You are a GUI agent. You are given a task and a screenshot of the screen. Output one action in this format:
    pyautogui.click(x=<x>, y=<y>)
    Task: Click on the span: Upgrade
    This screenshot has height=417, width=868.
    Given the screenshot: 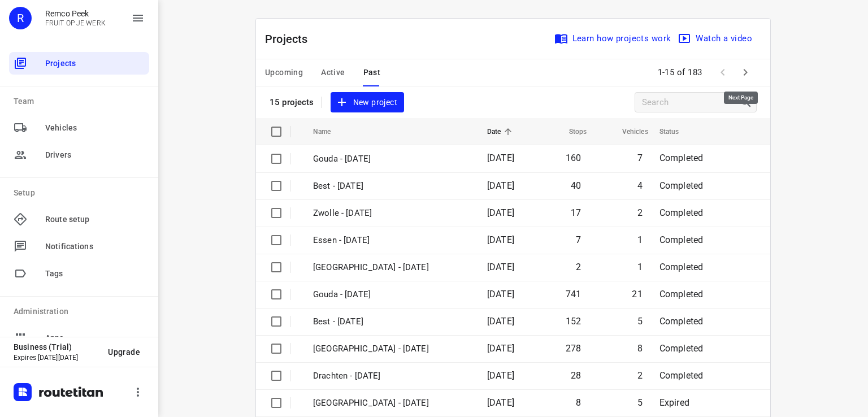 What is the action you would take?
    pyautogui.click(x=124, y=352)
    